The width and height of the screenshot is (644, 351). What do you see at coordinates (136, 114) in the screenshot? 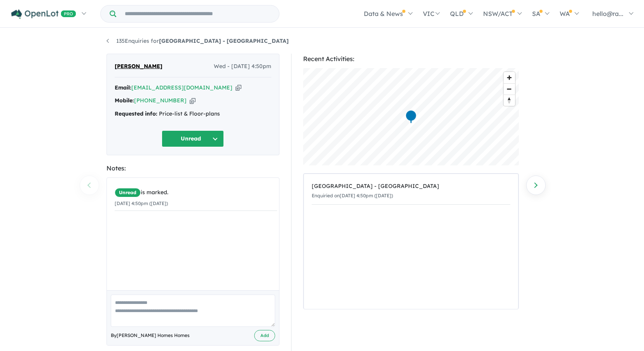
I see `strong: Requested info:` at bounding box center [136, 114].